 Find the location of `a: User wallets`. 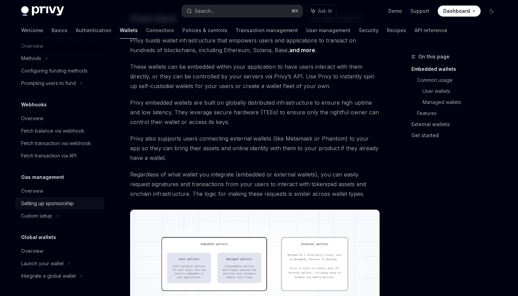

a: User wallets is located at coordinates (462, 91).